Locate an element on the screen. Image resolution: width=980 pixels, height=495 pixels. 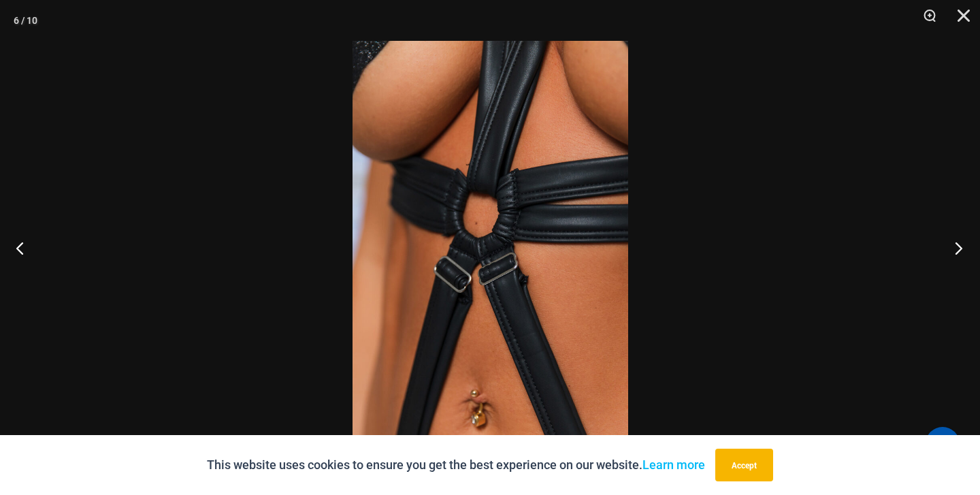
a: Learn more is located at coordinates (674, 464).